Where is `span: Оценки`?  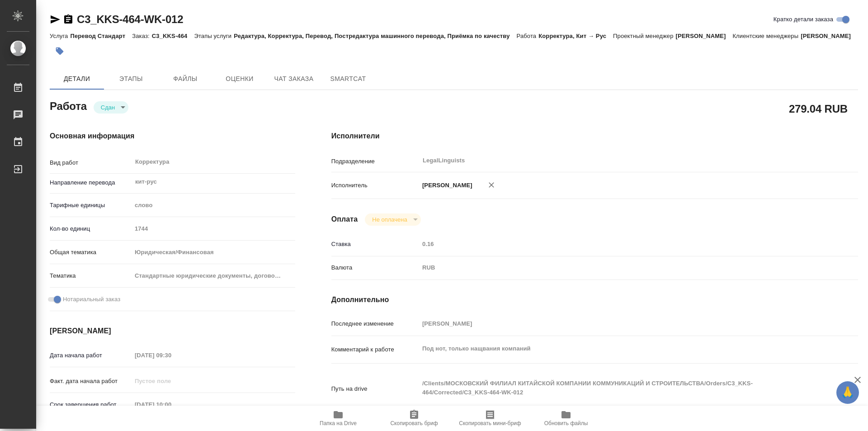 span: Оценки is located at coordinates (240, 79).